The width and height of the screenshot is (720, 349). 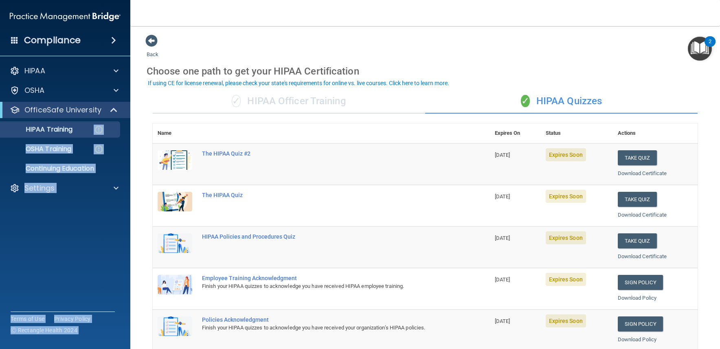 I want to click on div: HIPAA Policies and Procedures Quiz, so click(x=326, y=237).